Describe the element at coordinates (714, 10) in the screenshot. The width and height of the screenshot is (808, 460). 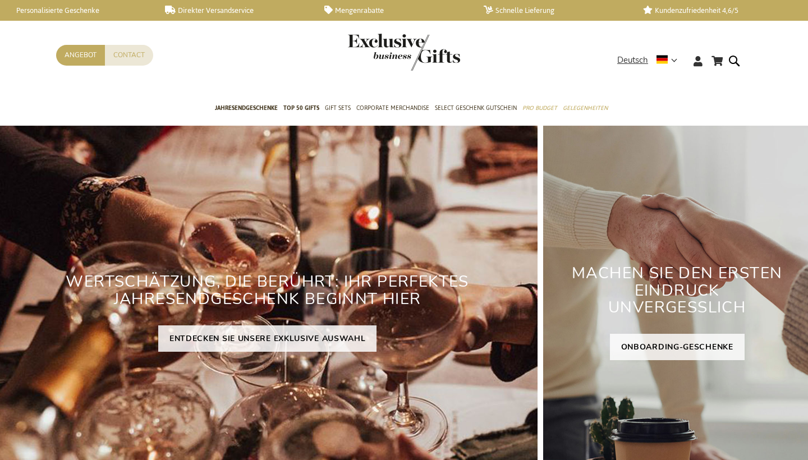
I see `a: Kundenzufriedenheit 4,6/5` at that location.